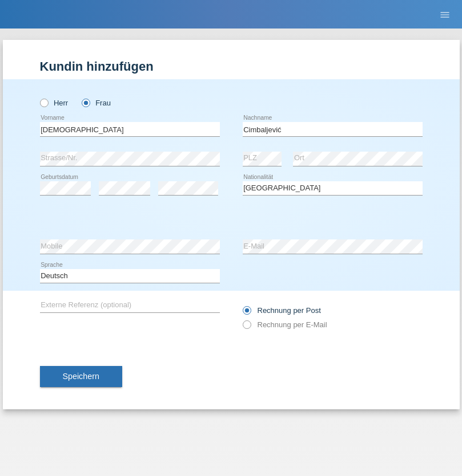 The width and height of the screenshot is (462, 476). I want to click on h1: Kundin hinzufügen, so click(231, 66).